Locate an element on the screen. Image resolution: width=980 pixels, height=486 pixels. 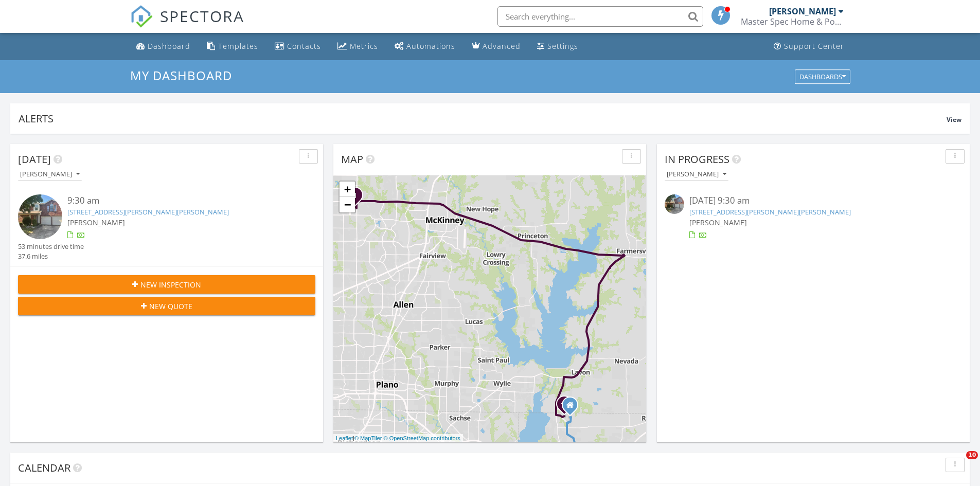
div: 1015 Sable Dr, Rockwall TEXAS 75087 is located at coordinates (573, 408).